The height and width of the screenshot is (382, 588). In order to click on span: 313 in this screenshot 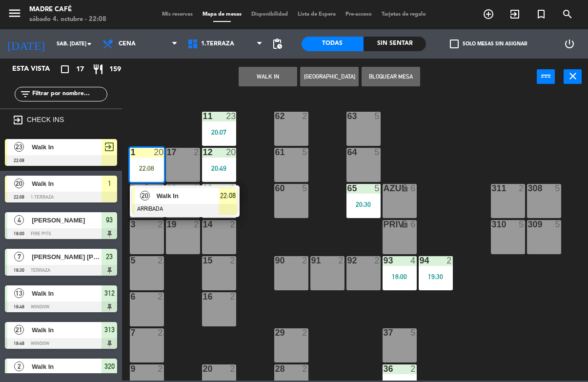, I will do `click(109, 330)`.